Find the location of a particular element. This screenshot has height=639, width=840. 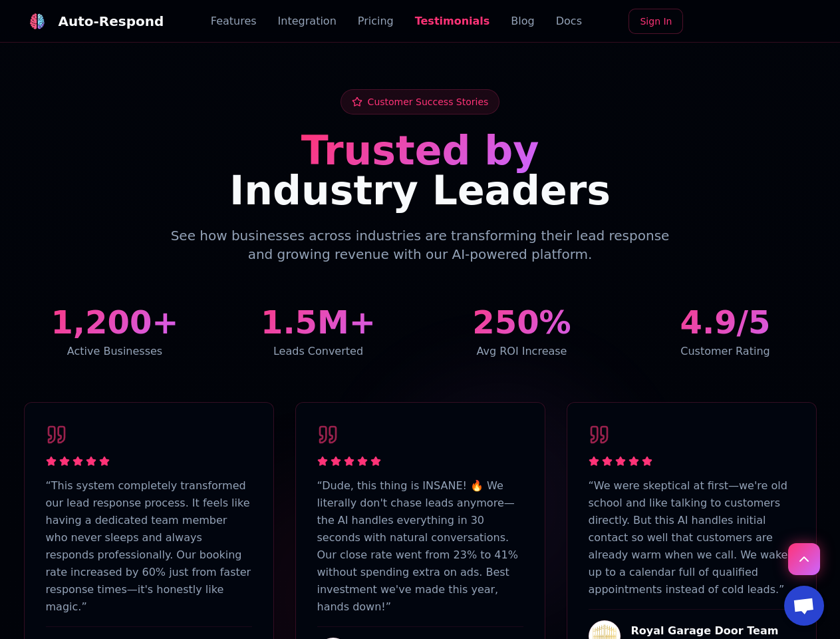

p: “ Dude, this thing is INSANE! 🔥 We literally don't chase leads anymore—the AI handles everything ... is located at coordinates (421, 546).